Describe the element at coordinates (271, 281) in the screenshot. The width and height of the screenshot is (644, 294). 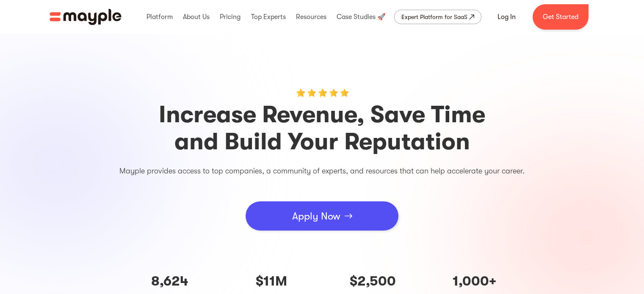
I see `h4: $11M` at that location.